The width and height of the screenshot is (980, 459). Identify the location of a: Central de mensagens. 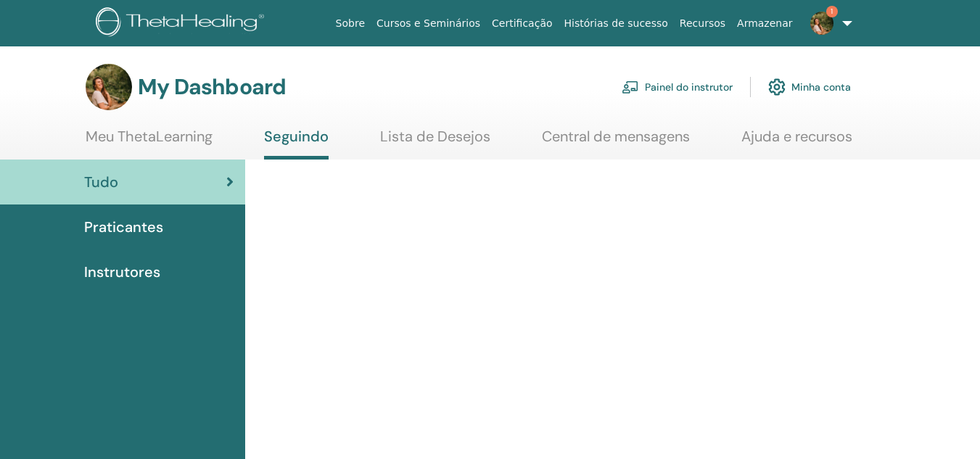
(615, 141).